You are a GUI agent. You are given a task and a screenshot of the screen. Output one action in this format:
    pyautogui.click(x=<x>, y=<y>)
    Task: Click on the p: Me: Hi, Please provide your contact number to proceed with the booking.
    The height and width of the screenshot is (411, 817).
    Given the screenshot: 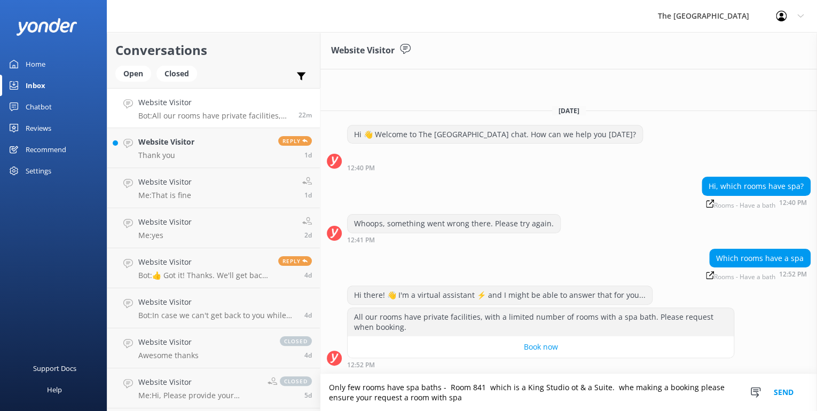 What is the action you would take?
    pyautogui.click(x=199, y=395)
    